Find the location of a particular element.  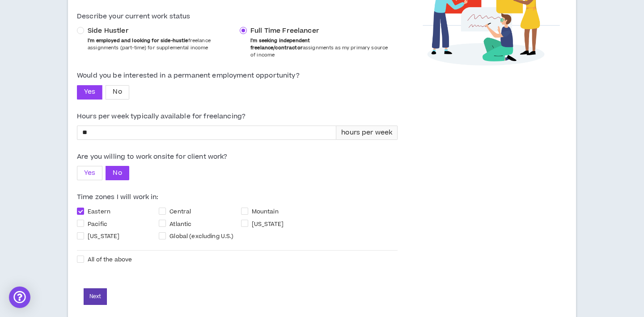

span: All of the above is located at coordinates (109, 260).